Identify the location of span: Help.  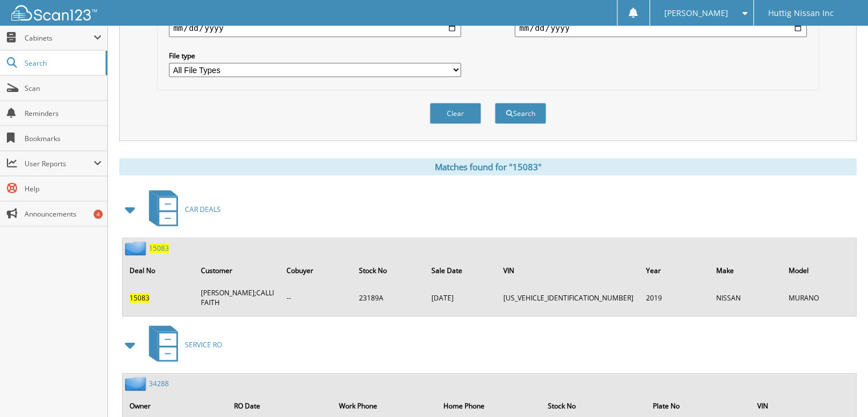
(63, 189).